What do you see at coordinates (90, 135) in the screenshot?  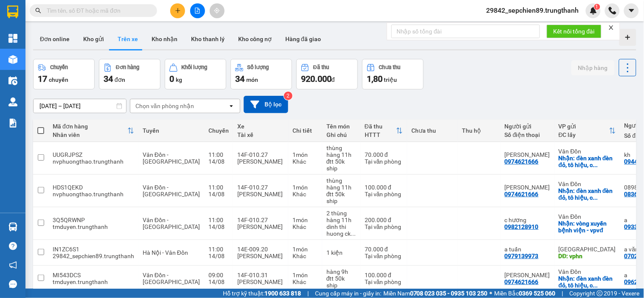 I see `div: Nhân viên` at bounding box center [90, 135].